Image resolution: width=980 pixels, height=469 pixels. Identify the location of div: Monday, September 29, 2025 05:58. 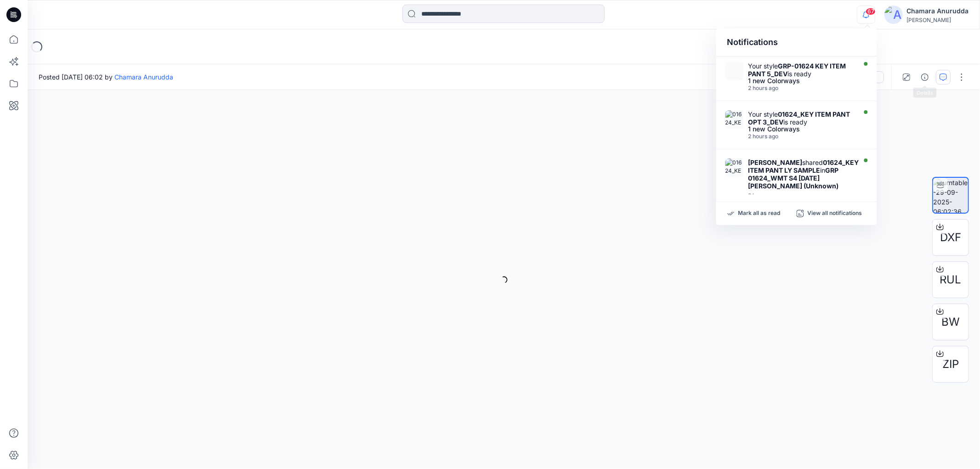
(804, 196).